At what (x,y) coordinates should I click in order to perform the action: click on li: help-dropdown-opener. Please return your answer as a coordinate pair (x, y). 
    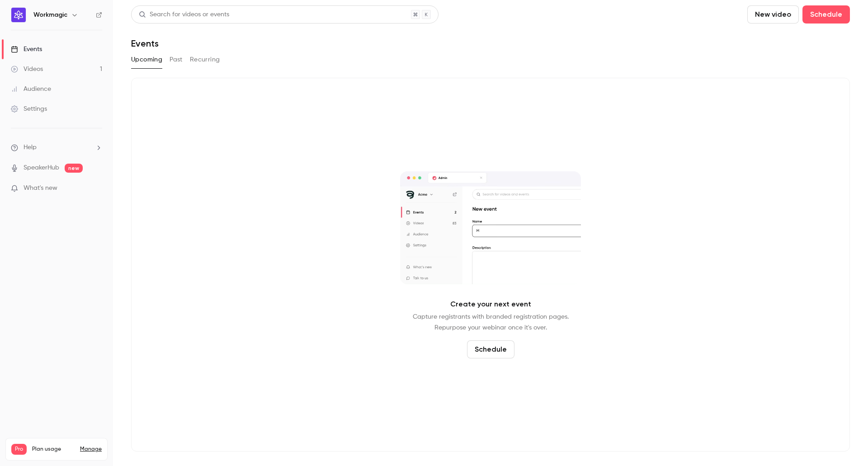
    Looking at the image, I should click on (57, 147).